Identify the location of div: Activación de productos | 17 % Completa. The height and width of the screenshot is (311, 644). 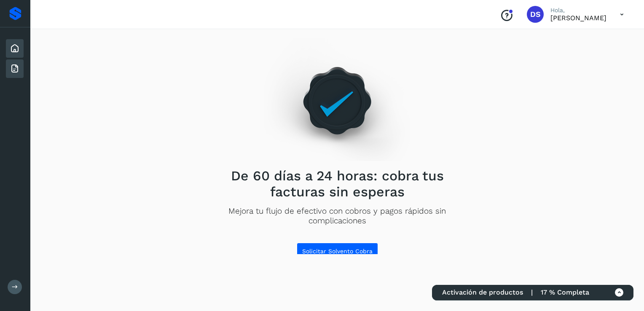
(533, 292).